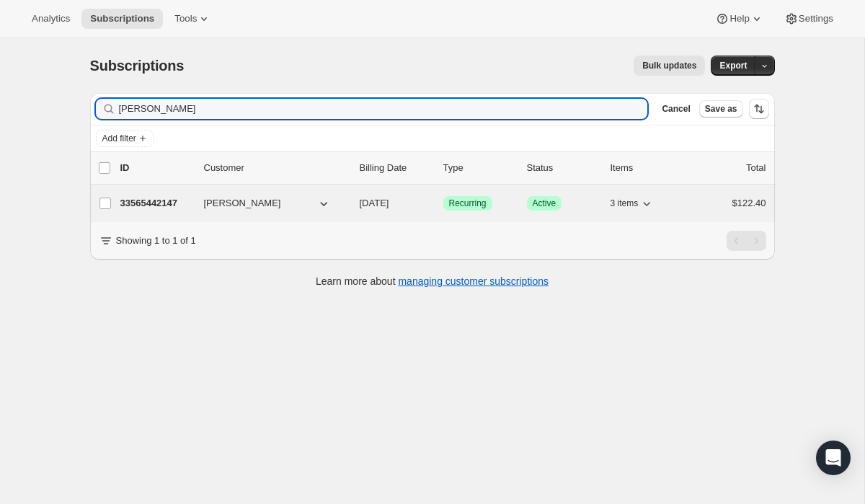 This screenshot has height=504, width=865. I want to click on p: 33565442147, so click(156, 203).